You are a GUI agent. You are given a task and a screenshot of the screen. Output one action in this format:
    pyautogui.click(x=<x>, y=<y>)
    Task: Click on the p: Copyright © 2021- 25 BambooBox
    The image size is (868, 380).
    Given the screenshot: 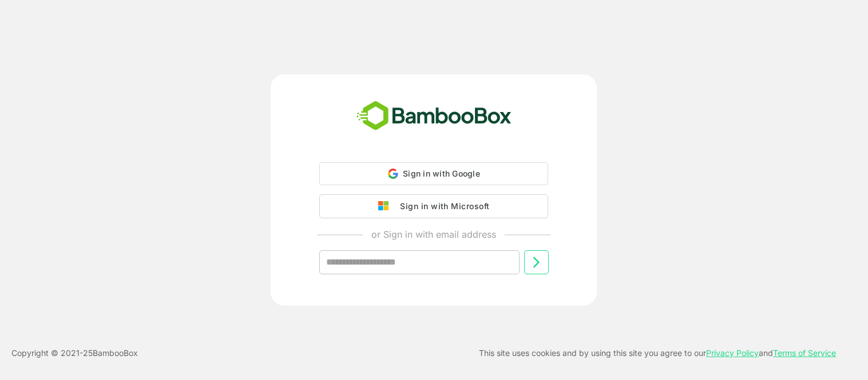 What is the action you would take?
    pyautogui.click(x=75, y=353)
    